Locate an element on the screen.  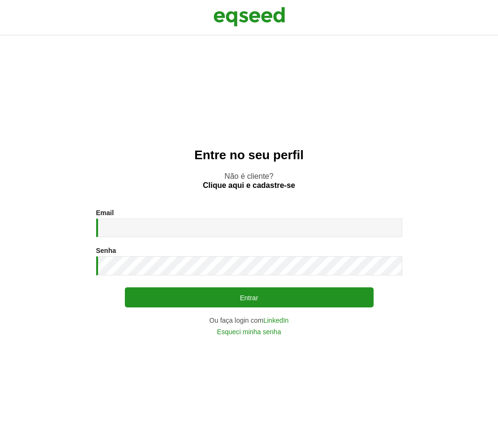
button: Entrar is located at coordinates (249, 298).